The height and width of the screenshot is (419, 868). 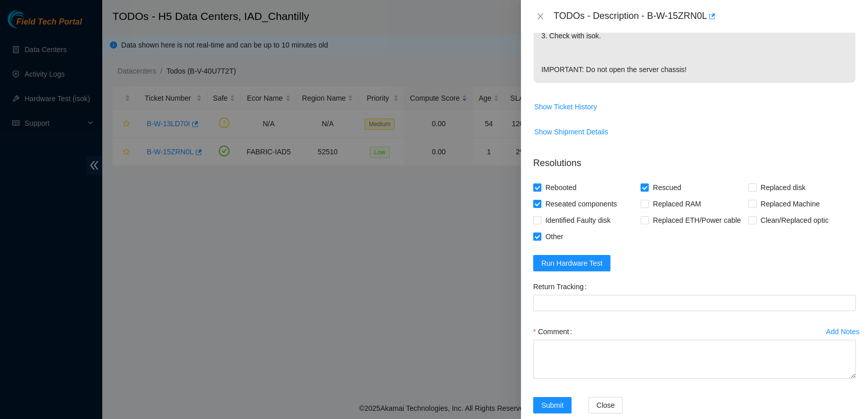 I want to click on span: Replaced RAM, so click(x=677, y=204).